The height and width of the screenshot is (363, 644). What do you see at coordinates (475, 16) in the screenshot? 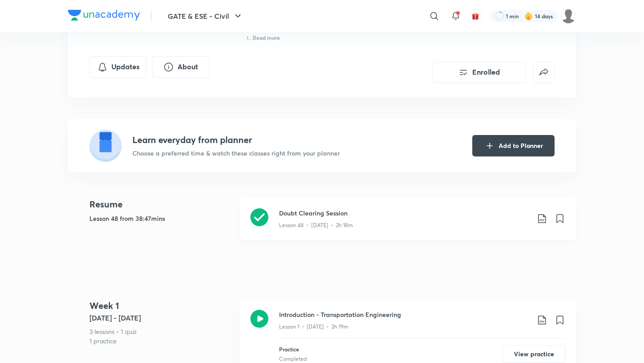
I see `img: avatar` at bounding box center [475, 16].